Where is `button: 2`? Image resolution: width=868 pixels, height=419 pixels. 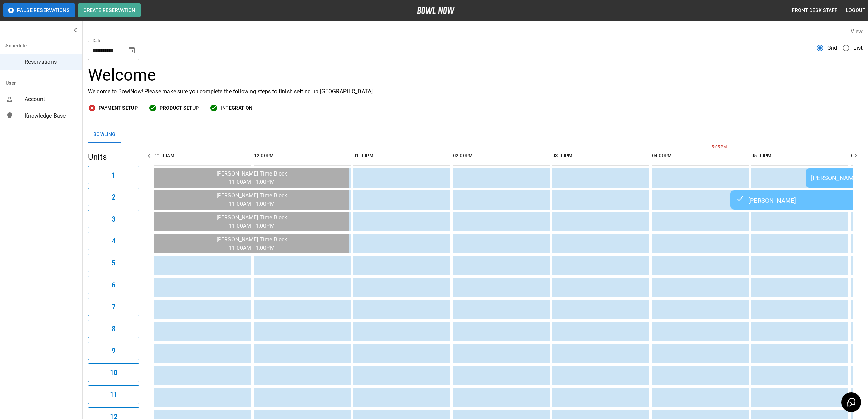 button: 2 is located at coordinates (113, 197).